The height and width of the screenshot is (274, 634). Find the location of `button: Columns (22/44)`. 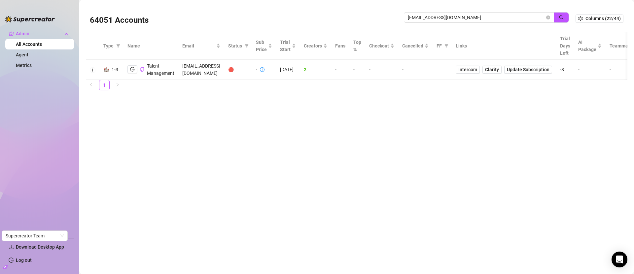

button: Columns (22/44) is located at coordinates (599, 18).